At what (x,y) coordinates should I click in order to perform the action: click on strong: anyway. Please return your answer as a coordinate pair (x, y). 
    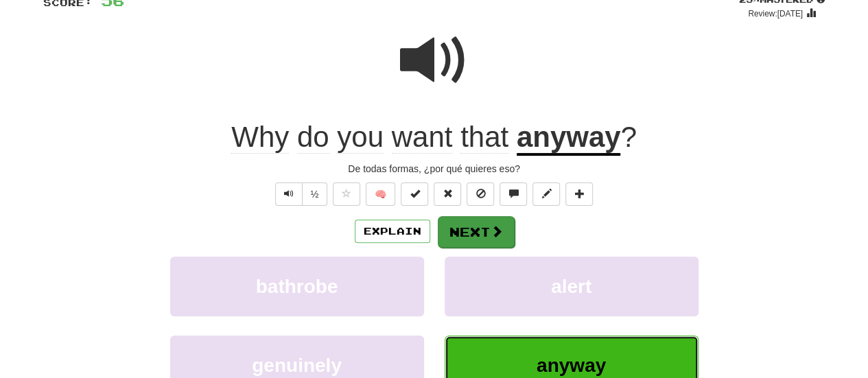
    Looking at the image, I should click on (568, 138).